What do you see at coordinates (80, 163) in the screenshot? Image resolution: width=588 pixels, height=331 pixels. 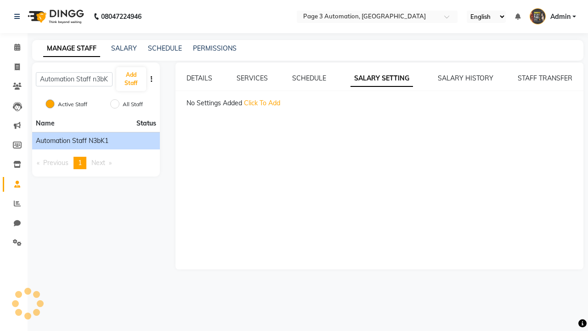 I see `span: 1` at bounding box center [80, 163].